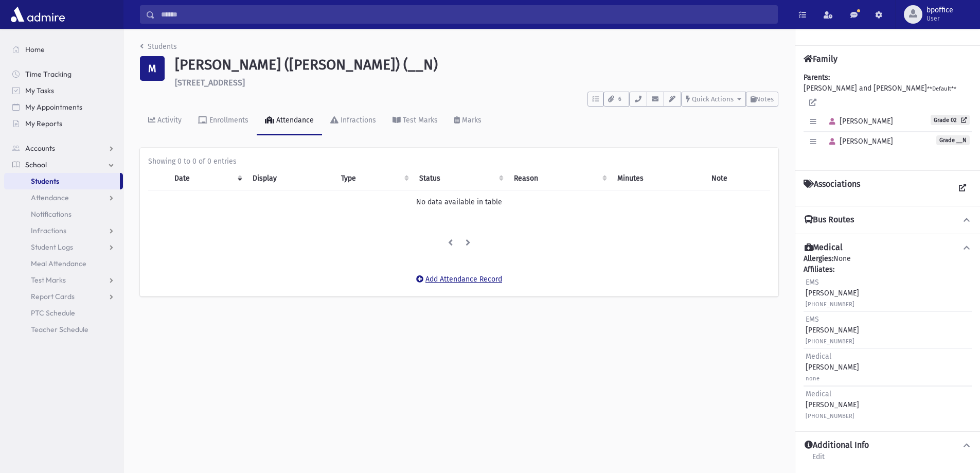 This screenshot has height=473, width=980. What do you see at coordinates (63, 123) in the screenshot?
I see `a: My Reports` at bounding box center [63, 123].